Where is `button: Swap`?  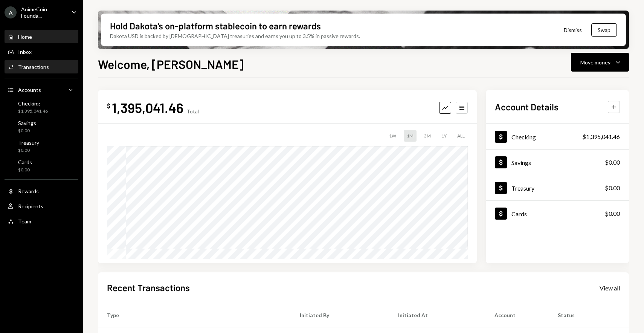
button: Swap is located at coordinates (604, 30).